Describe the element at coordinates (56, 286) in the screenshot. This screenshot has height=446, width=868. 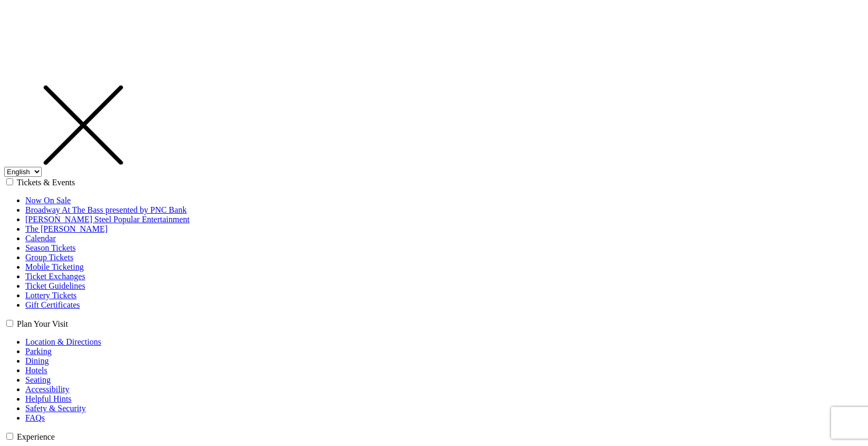
I see `a: Ticket Guidelines` at that location.